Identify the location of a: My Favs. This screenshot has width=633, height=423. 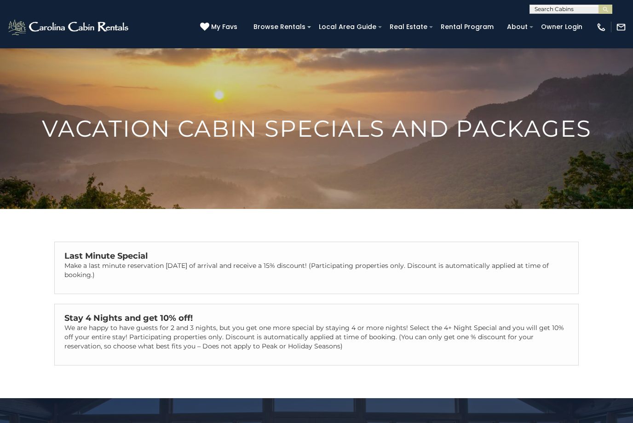
(220, 27).